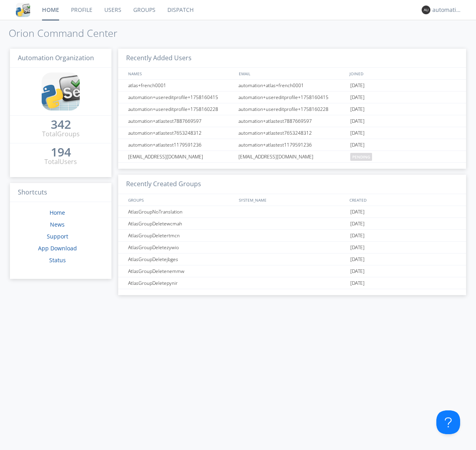  What do you see at coordinates (447, 10) in the screenshot?
I see `div: automation+atlas0011` at bounding box center [447, 10].